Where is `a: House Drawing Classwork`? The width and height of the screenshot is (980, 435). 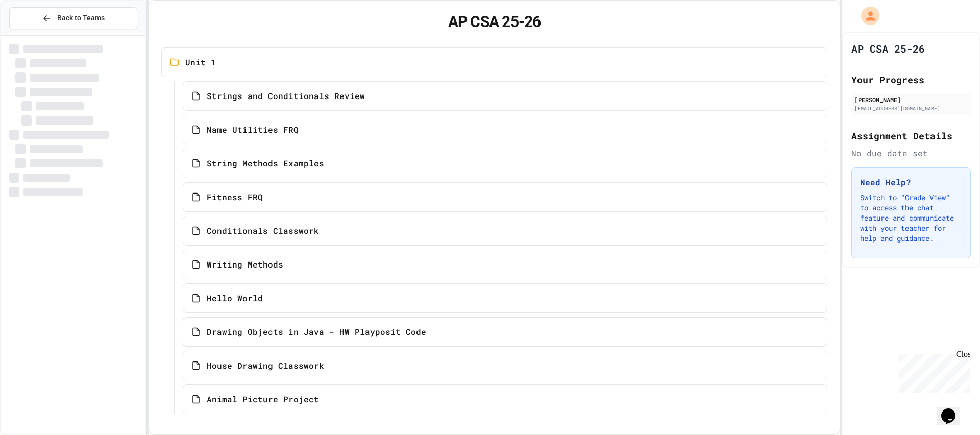 a: House Drawing Classwork is located at coordinates (505, 366).